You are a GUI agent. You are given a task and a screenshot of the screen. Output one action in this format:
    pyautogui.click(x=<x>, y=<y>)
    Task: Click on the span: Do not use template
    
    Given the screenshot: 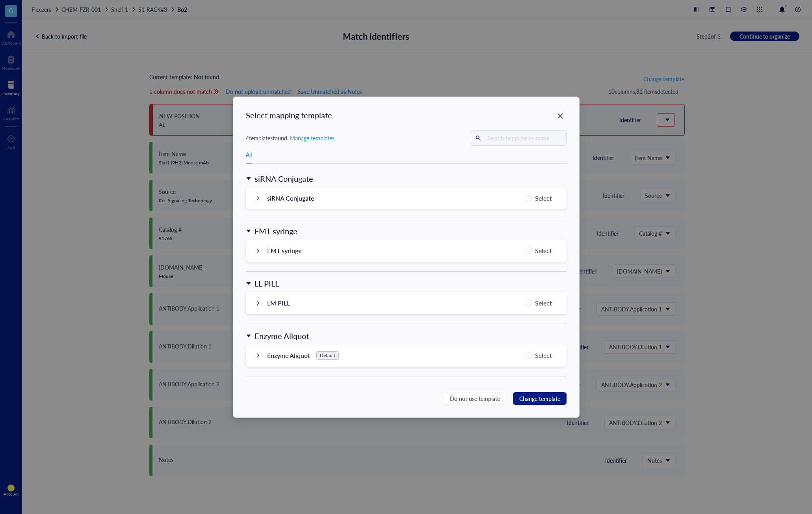 What is the action you would take?
    pyautogui.click(x=474, y=399)
    